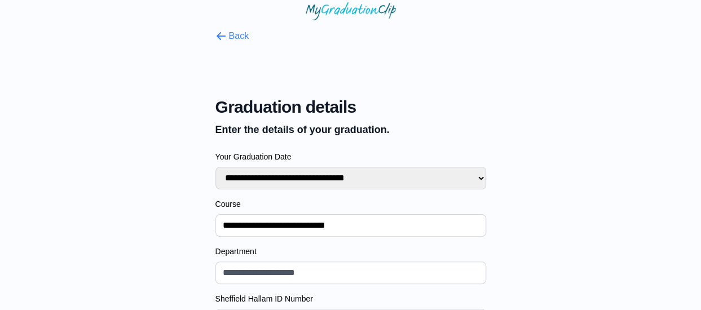 The height and width of the screenshot is (310, 701). What do you see at coordinates (351, 157) in the screenshot?
I see `label: Your Graduation Date` at bounding box center [351, 157].